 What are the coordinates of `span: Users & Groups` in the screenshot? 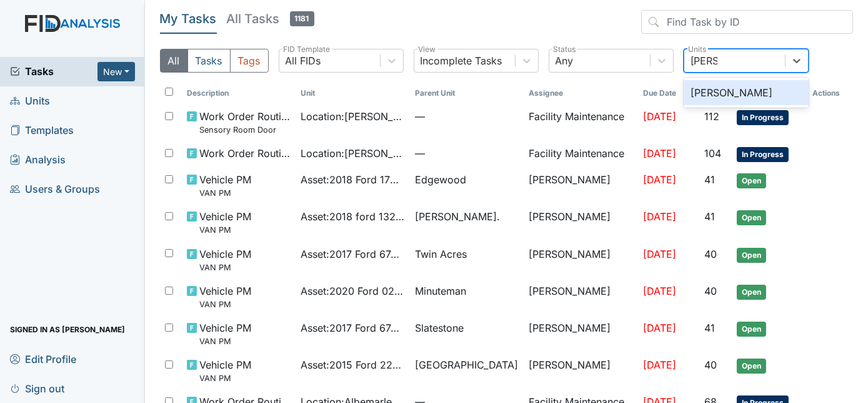 It's located at (55, 189).